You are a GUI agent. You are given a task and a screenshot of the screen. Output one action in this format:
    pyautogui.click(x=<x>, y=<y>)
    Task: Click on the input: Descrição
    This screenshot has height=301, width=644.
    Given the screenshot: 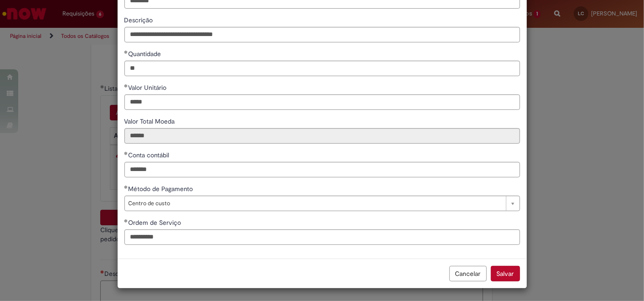 What is the action you would take?
    pyautogui.click(x=322, y=34)
    